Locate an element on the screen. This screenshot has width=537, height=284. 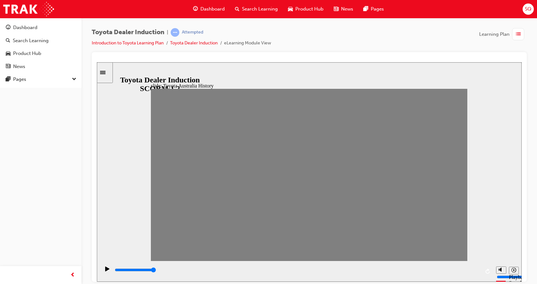
a: car-iconProduct Hub is located at coordinates (306, 9).